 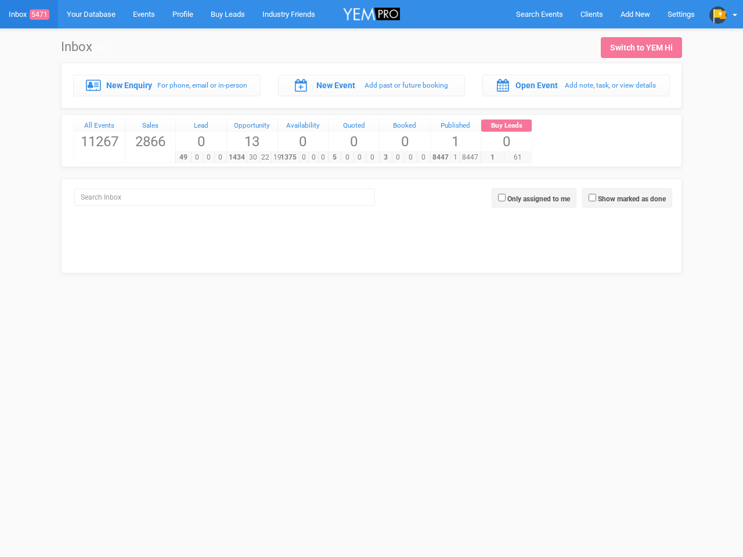 What do you see at coordinates (576, 85) in the screenshot?
I see `a: Open Event Add note, task, or view details` at bounding box center [576, 85].